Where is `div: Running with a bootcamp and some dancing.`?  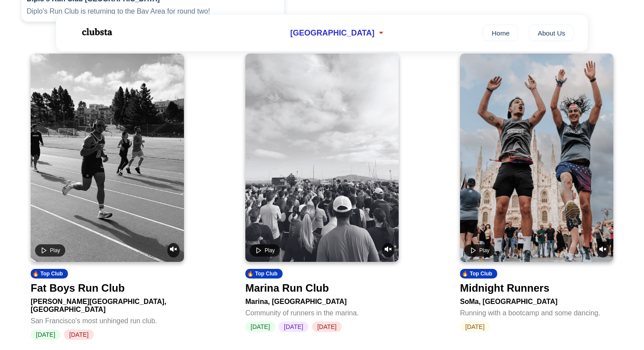
div: Running with a bootcamp and some dancing. is located at coordinates (537, 311).